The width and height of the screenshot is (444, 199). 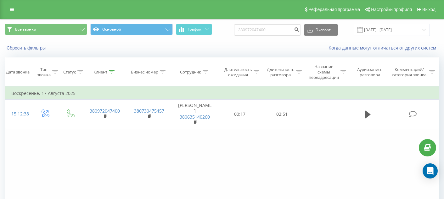 I want to click on a: Когда данные могут отличаться от других систем, so click(x=384, y=48).